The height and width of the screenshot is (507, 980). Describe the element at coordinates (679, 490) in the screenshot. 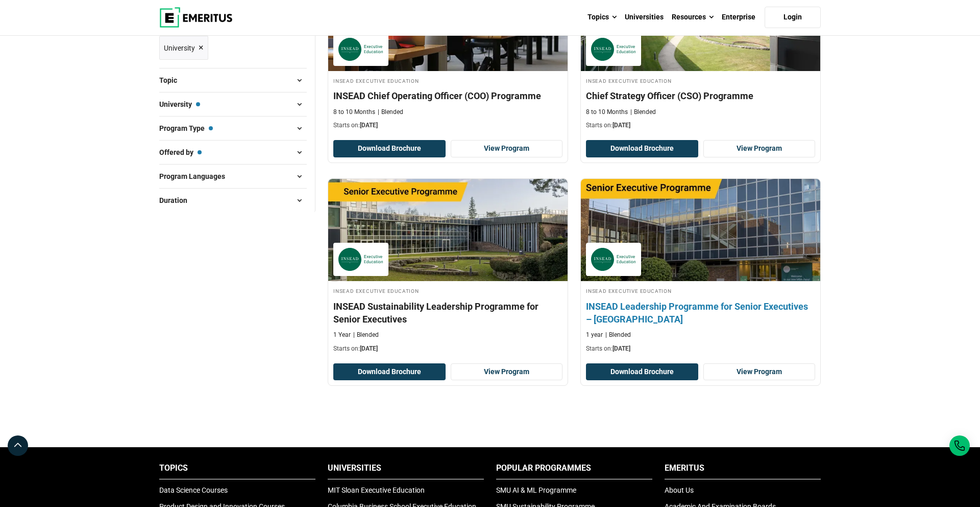

I see `a: About Us` at that location.